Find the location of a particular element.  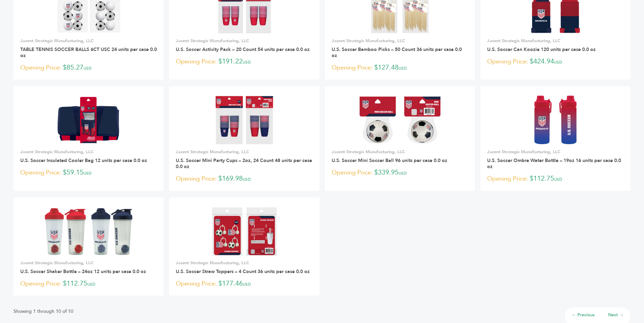

p: $339.95 is located at coordinates (400, 173).